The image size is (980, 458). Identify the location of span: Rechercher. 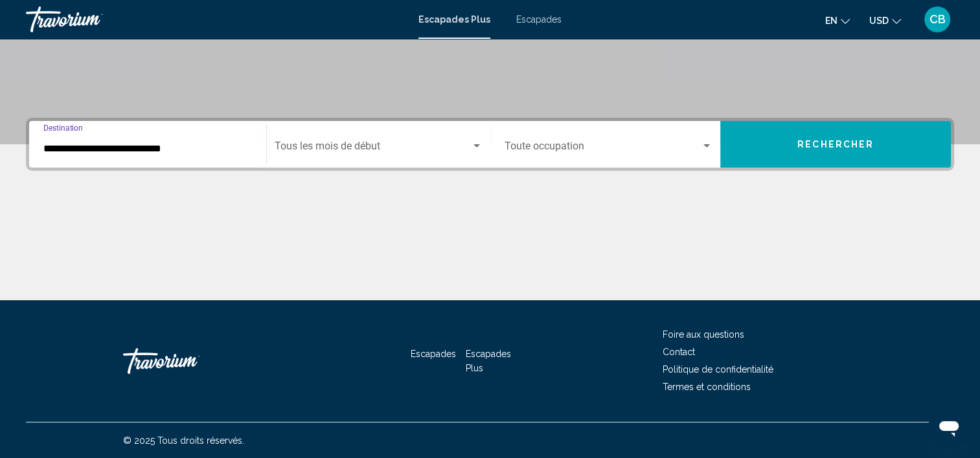
(836, 145).